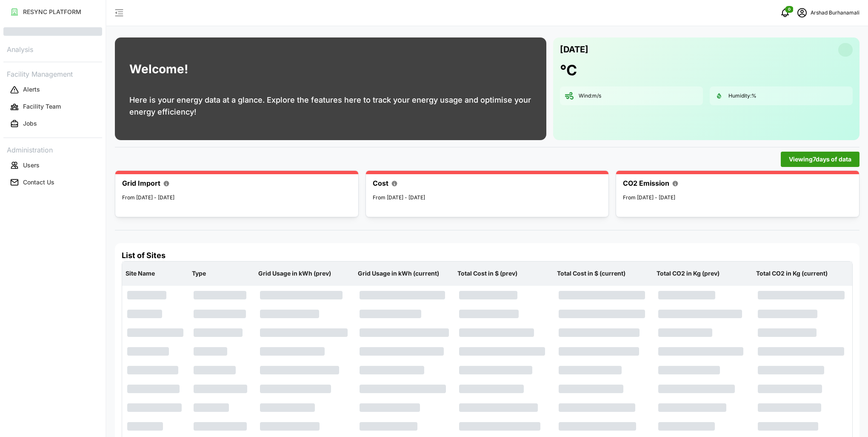 The width and height of the screenshot is (868, 437). What do you see at coordinates (330, 106) in the screenshot?
I see `p: Here is your energy data at a glance. Explore the features here to track your energy usage and op...` at bounding box center [330, 106].